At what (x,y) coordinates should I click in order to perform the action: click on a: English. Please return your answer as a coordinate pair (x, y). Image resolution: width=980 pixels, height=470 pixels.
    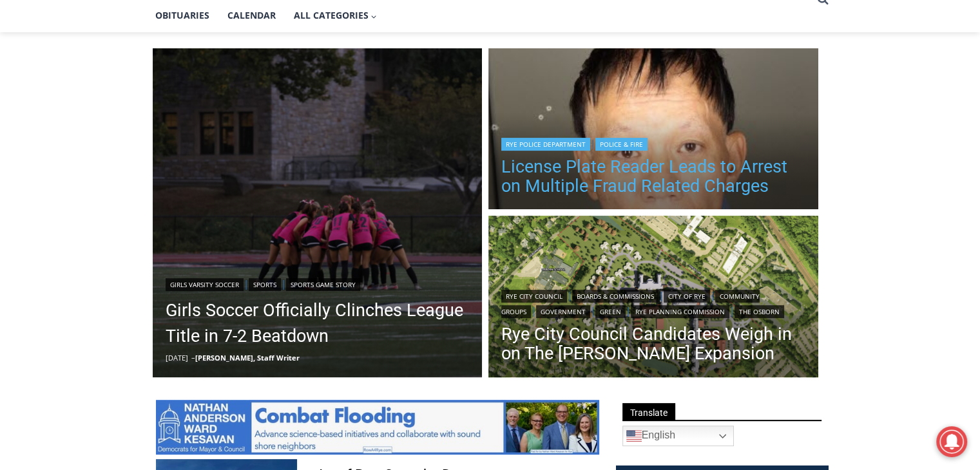
    Looking at the image, I should click on (678, 436).